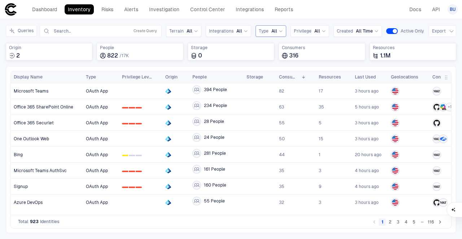 Image resolution: width=462 pixels, height=239 pixels. Describe the element at coordinates (367, 107) in the screenshot. I see `span: 5 hours ago` at that location.